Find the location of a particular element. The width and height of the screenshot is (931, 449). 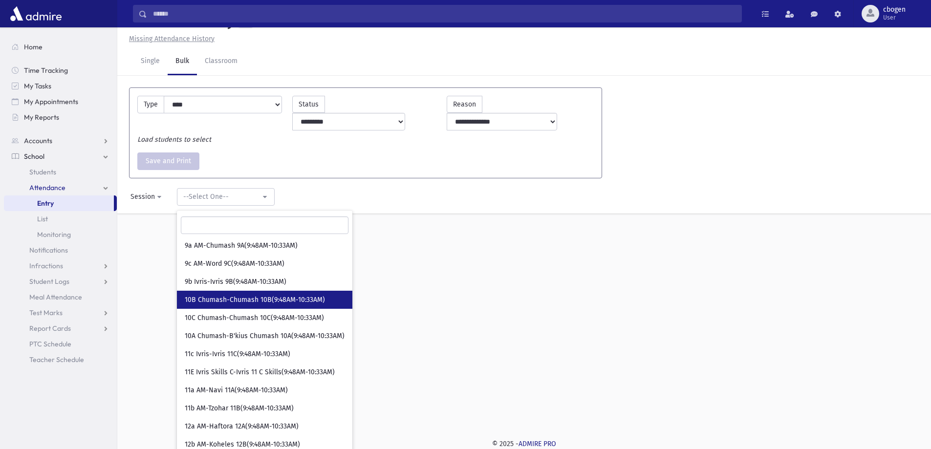

a: Classroom is located at coordinates (221, 62).